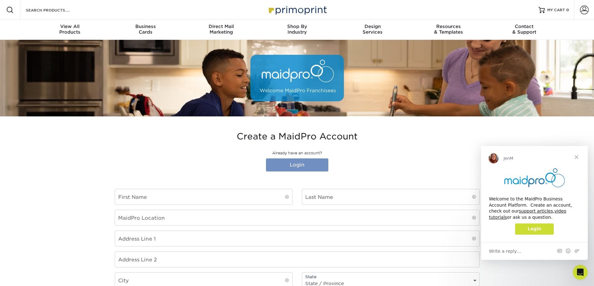  Describe the element at coordinates (524, 29) in the screenshot. I see `div: & Support` at that location.